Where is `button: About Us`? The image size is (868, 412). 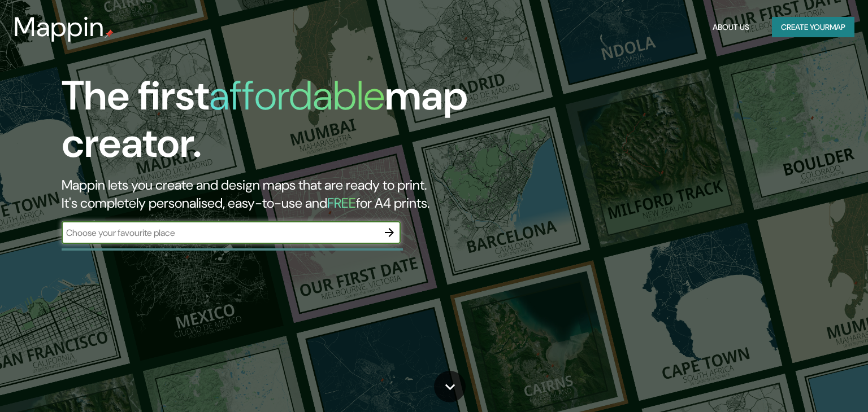
button: About Us is located at coordinates (730, 27).